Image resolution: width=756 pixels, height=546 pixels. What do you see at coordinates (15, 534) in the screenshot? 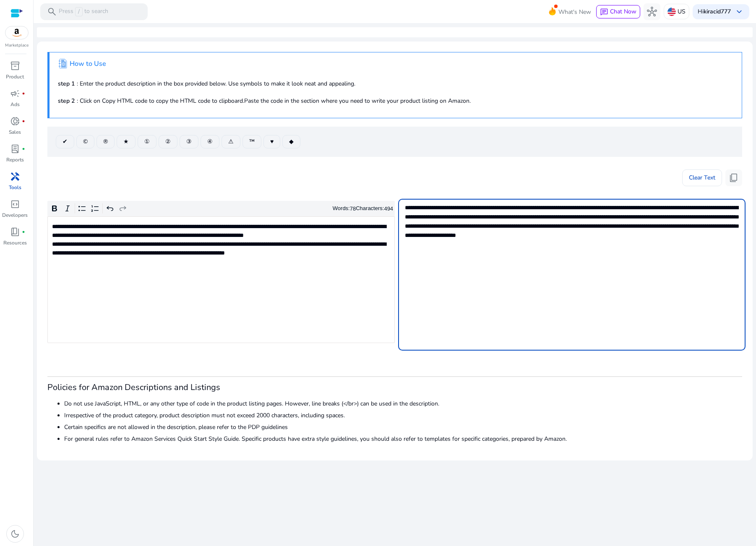
I see `span: dark_mode` at bounding box center [15, 534].